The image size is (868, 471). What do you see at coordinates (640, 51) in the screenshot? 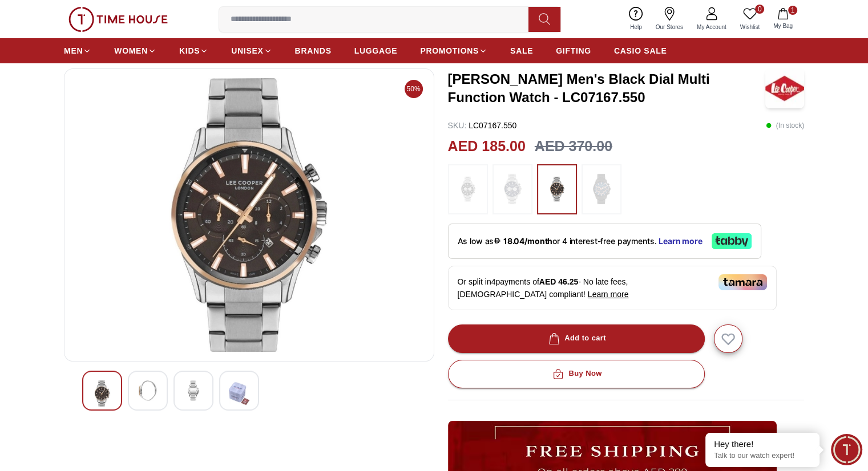
I see `span: CASIO SALE` at bounding box center [640, 51].